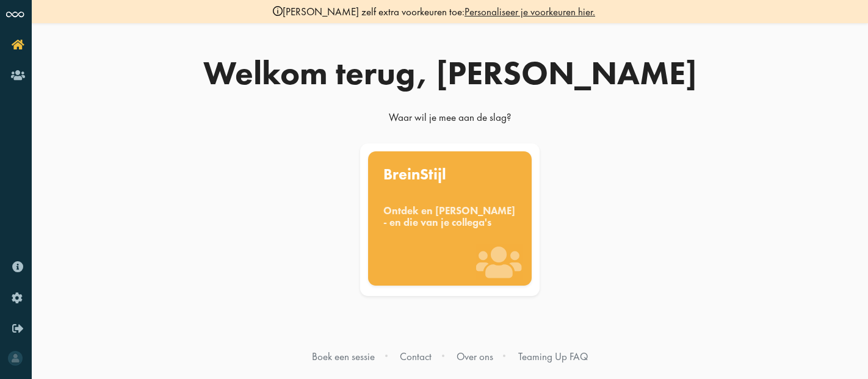 Image resolution: width=868 pixels, height=379 pixels. I want to click on div: Waar wil je mee aan de slag?, so click(450, 121).